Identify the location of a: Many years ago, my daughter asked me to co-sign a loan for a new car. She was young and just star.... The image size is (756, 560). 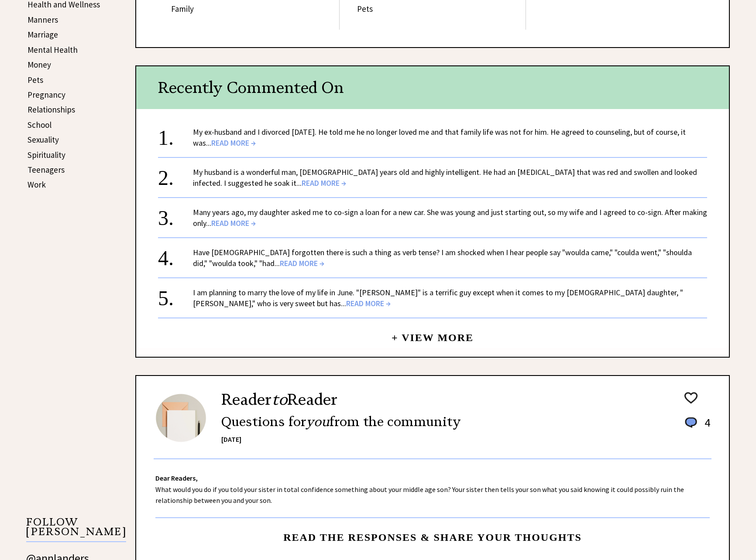
(450, 218).